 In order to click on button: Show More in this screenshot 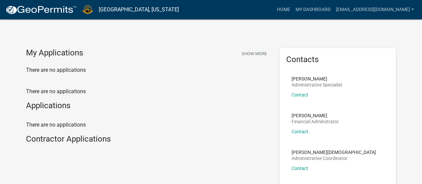, I will do `click(254, 53)`.